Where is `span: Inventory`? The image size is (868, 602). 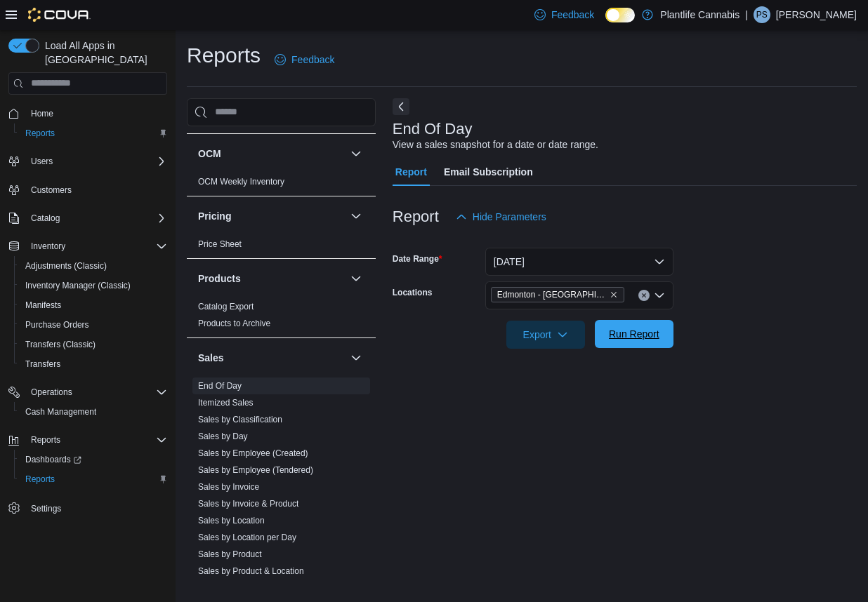
span: Inventory is located at coordinates (48, 246).